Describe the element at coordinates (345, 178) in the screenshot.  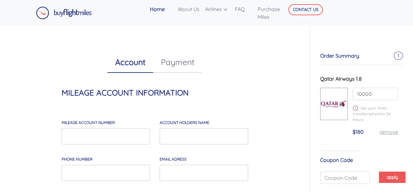
I see `input: Coupon Code` at that location.